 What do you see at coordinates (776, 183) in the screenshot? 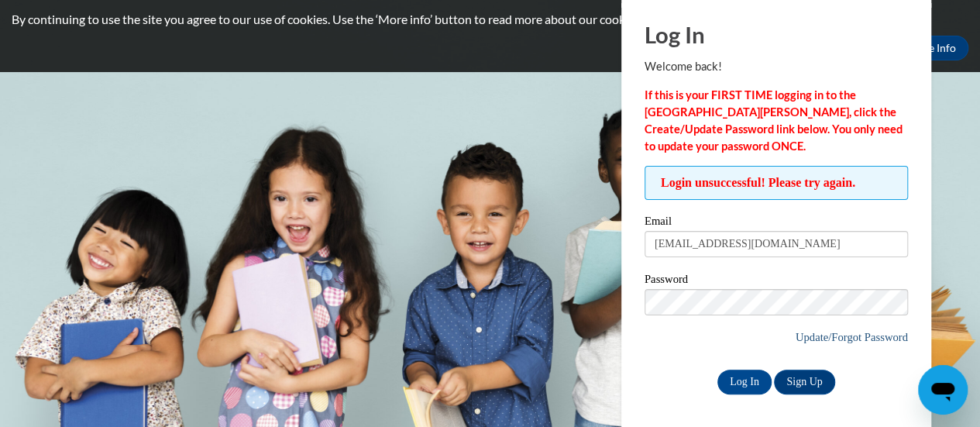
I see `span: Login unsuccessful! Please try again.` at bounding box center [776, 183].